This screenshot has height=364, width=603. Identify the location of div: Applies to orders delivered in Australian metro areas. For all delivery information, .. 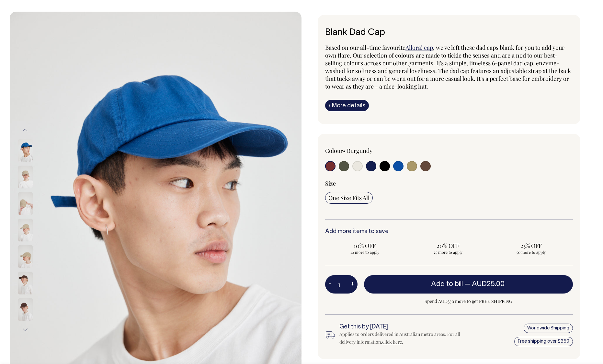
(400, 338).